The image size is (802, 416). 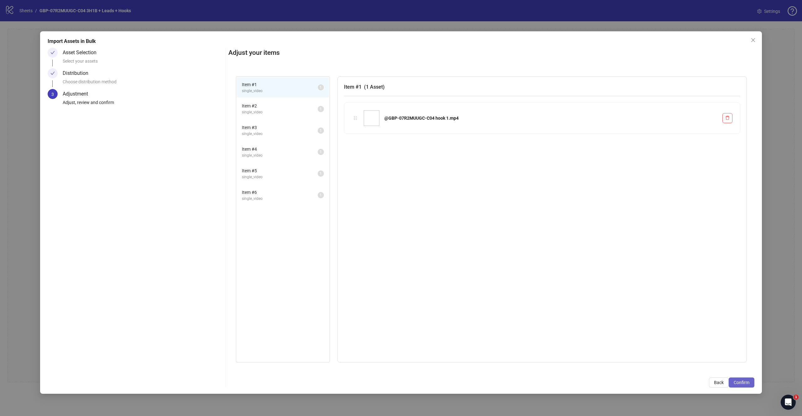 What do you see at coordinates (742, 383) in the screenshot?
I see `span: Confirm` at bounding box center [742, 383].